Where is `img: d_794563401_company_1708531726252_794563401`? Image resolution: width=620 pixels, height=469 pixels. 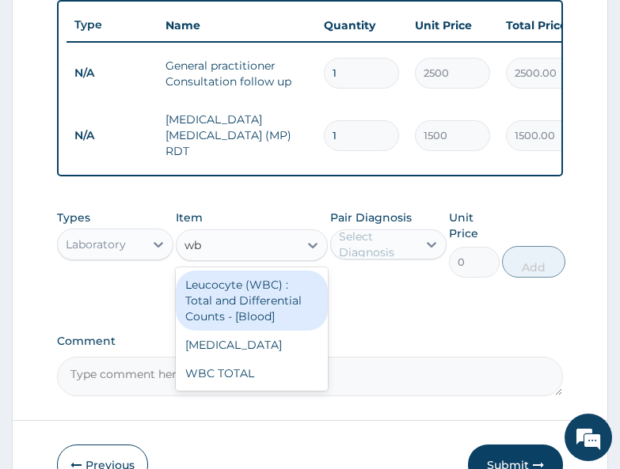 img: d_794563401_company_1708531726252_794563401 is located at coordinates (47, 99).